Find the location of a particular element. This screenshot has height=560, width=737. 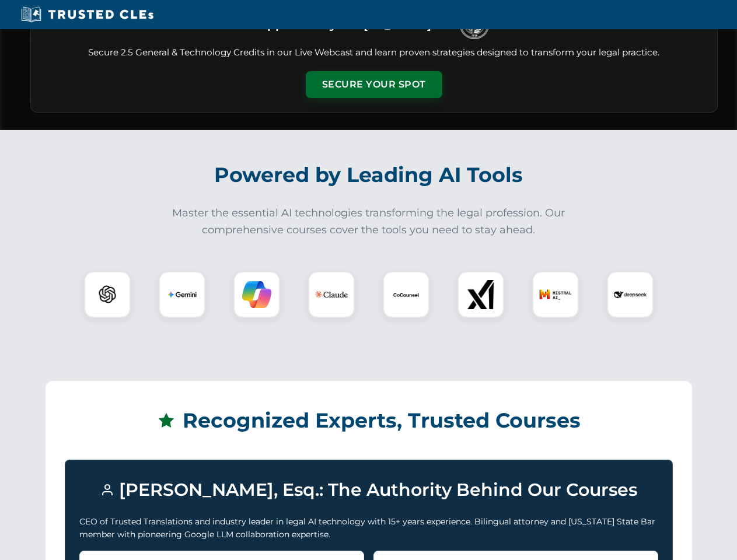

div: Copilot is located at coordinates (257, 295).